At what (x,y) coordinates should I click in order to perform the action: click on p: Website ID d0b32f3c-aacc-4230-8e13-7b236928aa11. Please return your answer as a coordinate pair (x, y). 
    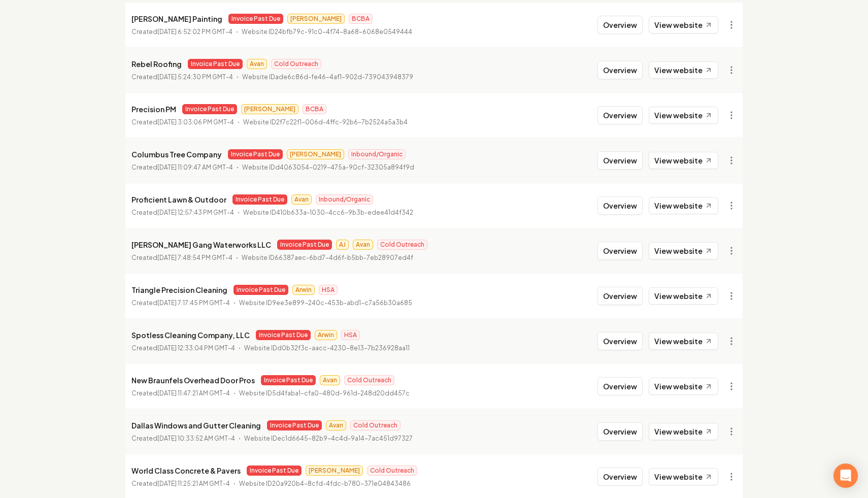
    Looking at the image, I should click on (327, 348).